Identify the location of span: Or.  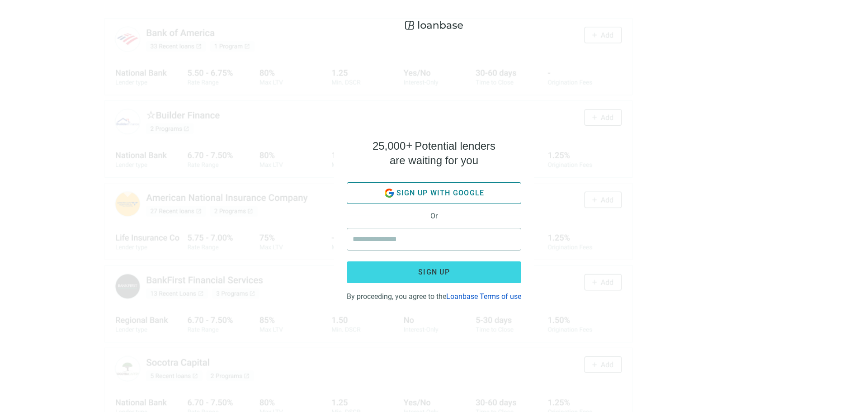
(434, 216).